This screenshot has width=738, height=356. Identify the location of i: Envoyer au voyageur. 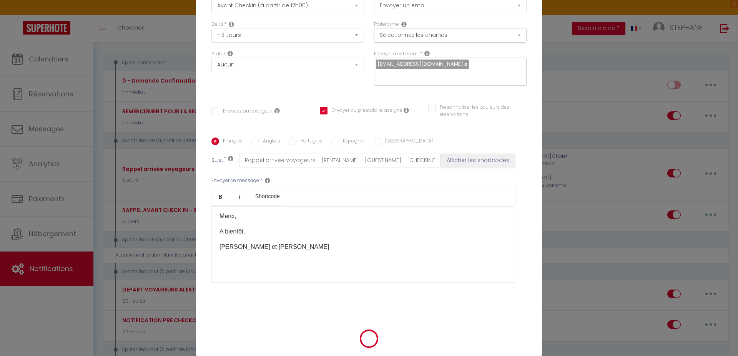
(277, 111).